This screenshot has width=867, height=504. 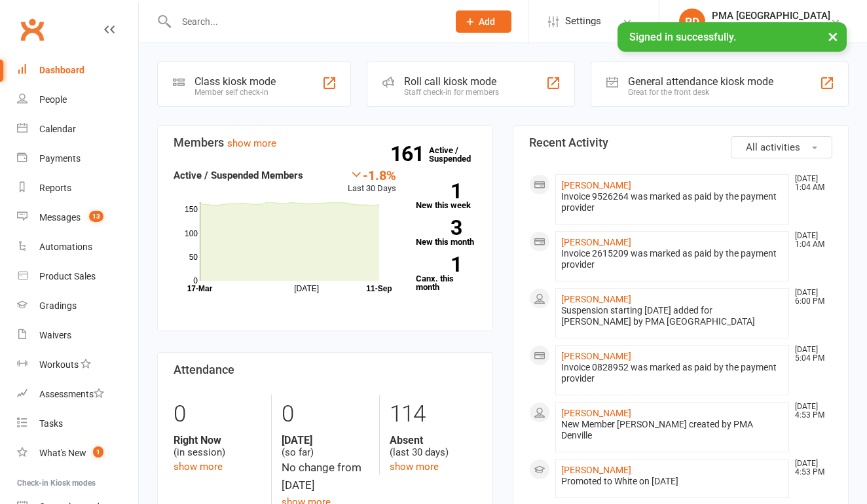 What do you see at coordinates (218, 446) in the screenshot?
I see `div: (in session)` at bounding box center [218, 446].